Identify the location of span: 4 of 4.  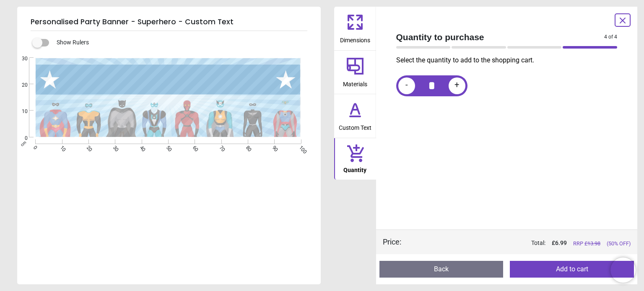
(611, 37).